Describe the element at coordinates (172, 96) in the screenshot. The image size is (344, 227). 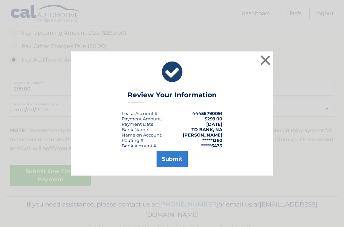
I see `h3: Review Your Information` at that location.